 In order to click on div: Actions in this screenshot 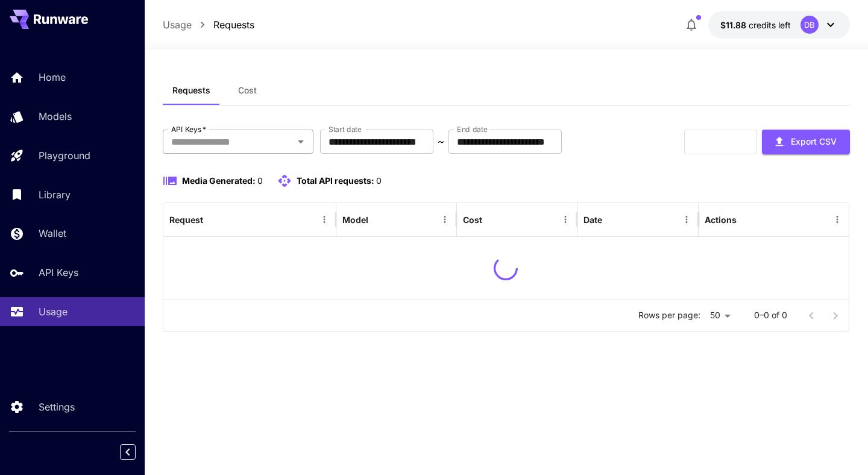, I will do `click(721, 220)`.